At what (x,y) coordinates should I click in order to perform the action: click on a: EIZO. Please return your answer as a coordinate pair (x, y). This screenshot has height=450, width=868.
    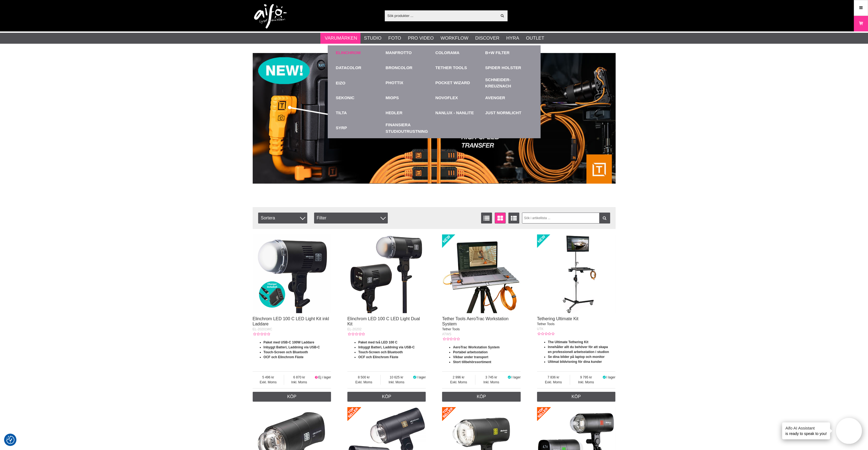
    Looking at the image, I should click on (359, 82).